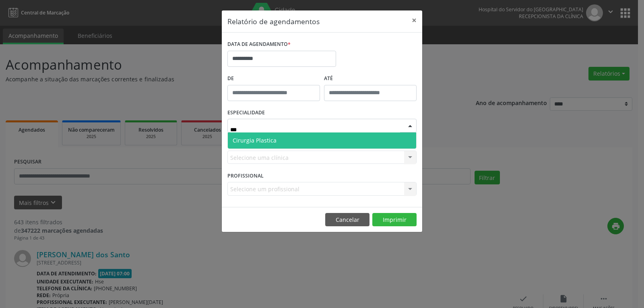 This screenshot has width=644, height=308. What do you see at coordinates (254, 140) in the screenshot?
I see `span: Cirurgia Plastica` at bounding box center [254, 140].